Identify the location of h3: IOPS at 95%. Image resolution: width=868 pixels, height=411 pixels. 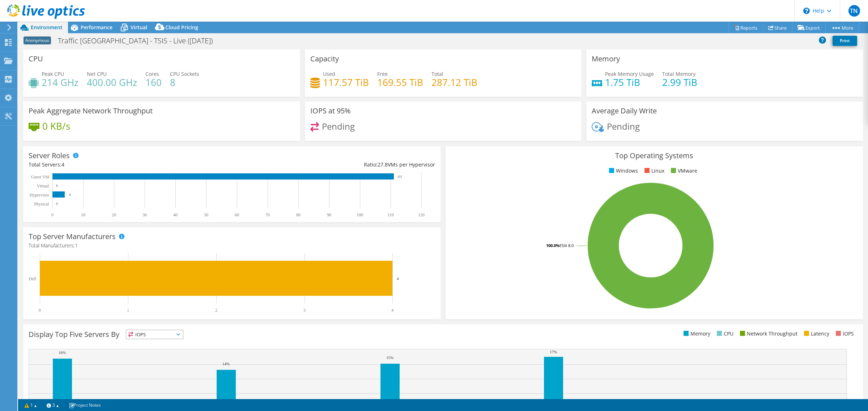
(331, 111).